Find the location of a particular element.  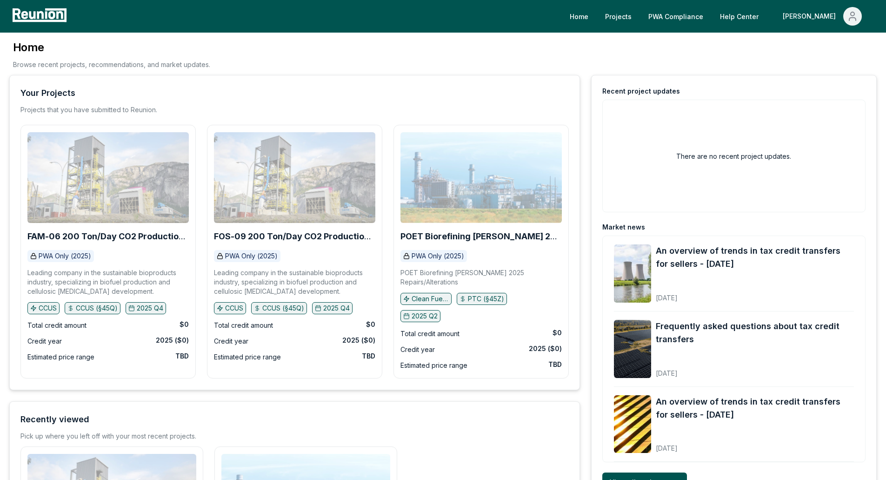

nav: Main is located at coordinates (720, 16).